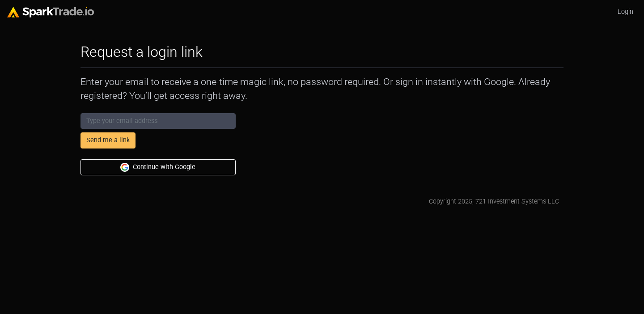  I want to click on button: Continue with Google, so click(158, 167).